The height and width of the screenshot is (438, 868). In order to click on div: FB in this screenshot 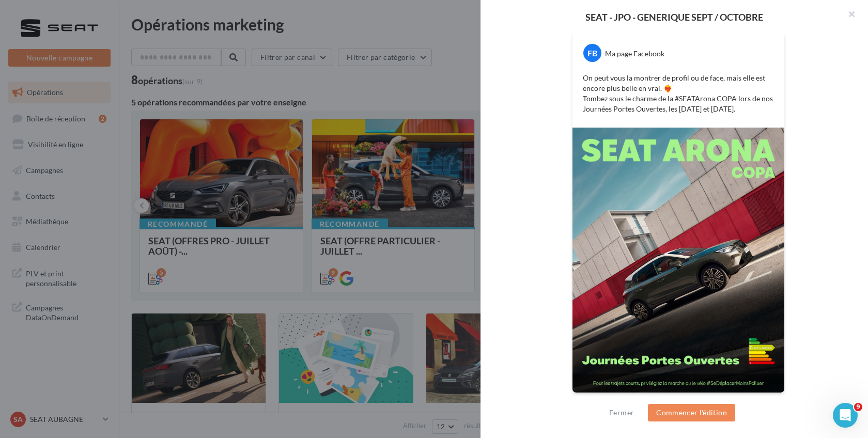, I will do `click(592, 53)`.